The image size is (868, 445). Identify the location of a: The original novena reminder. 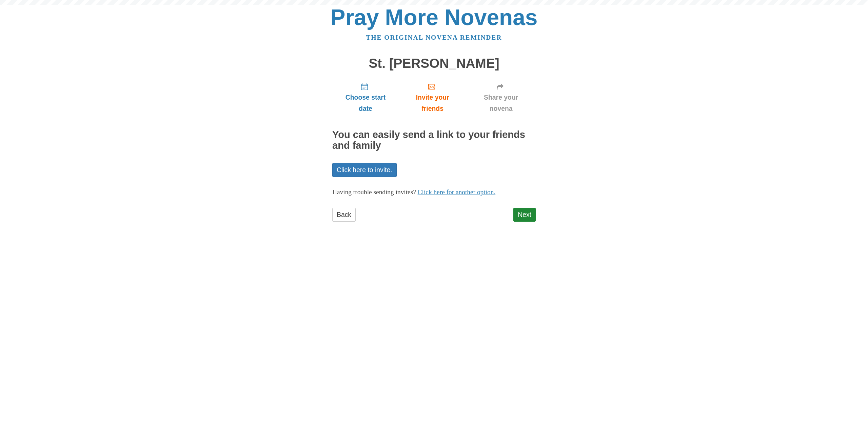
(434, 37).